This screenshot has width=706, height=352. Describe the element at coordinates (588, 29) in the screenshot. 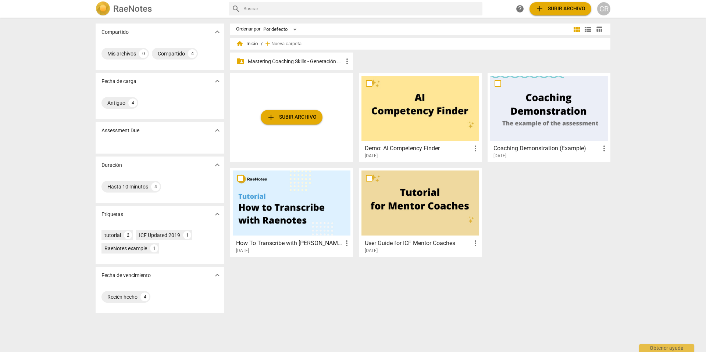

I see `button: Lista` at that location.